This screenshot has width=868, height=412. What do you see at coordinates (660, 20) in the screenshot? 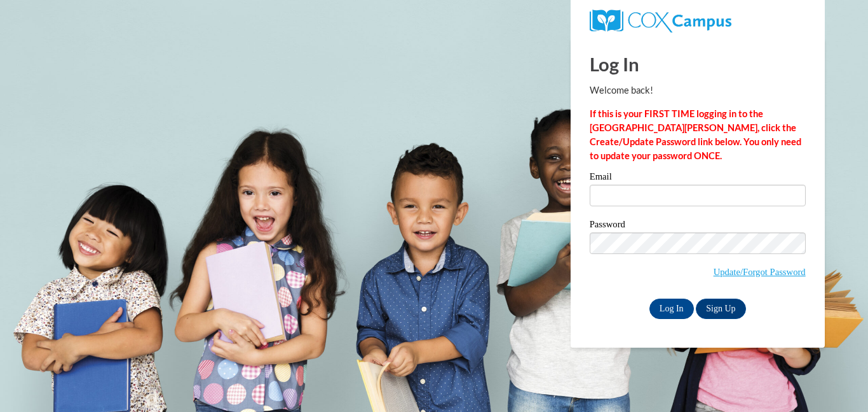
I see `a: COX Campus` at bounding box center [660, 20].